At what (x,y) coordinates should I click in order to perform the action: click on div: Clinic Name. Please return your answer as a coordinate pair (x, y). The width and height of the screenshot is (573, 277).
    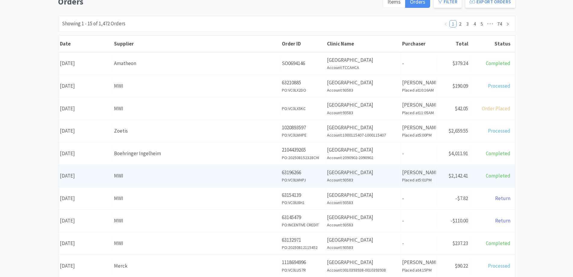
    Looking at the image, I should click on (363, 44).